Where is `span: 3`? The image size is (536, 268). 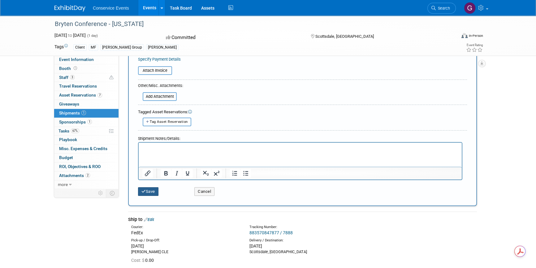
span: 3 is located at coordinates (72, 77).